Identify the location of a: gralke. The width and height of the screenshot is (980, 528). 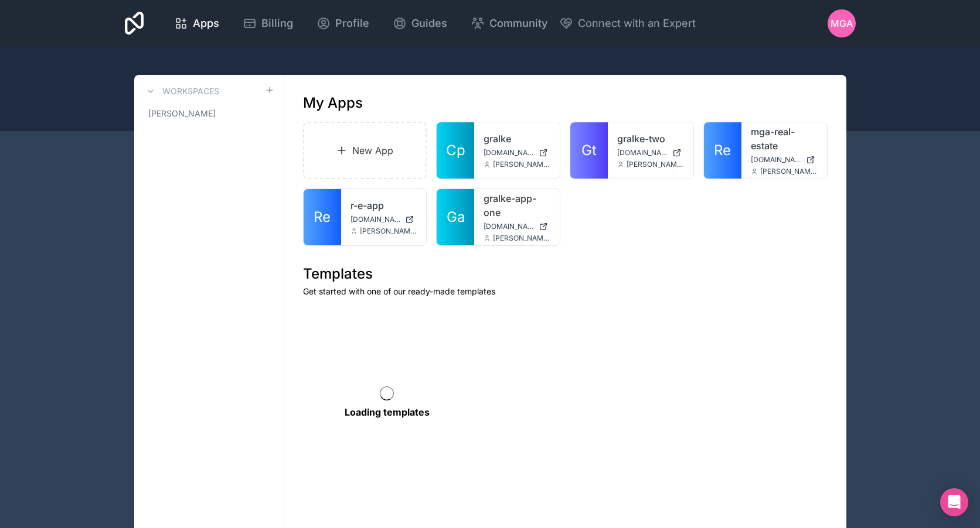
(517, 139).